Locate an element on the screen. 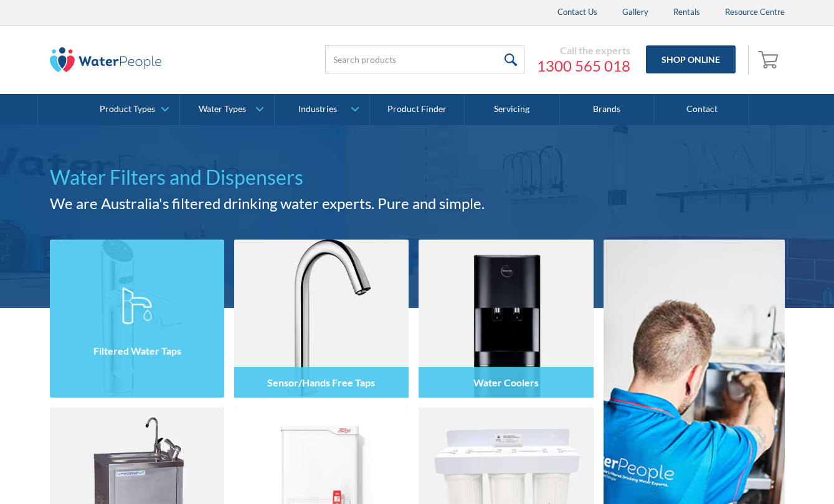 The width and height of the screenshot is (834, 504). a: Shop Online is located at coordinates (691, 59).